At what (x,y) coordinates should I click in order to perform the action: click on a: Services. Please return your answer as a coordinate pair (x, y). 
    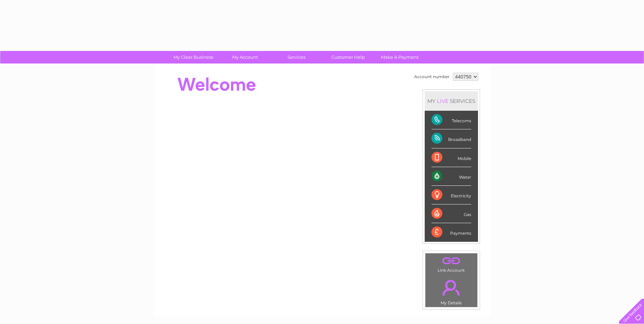
    Looking at the image, I should click on (296, 57).